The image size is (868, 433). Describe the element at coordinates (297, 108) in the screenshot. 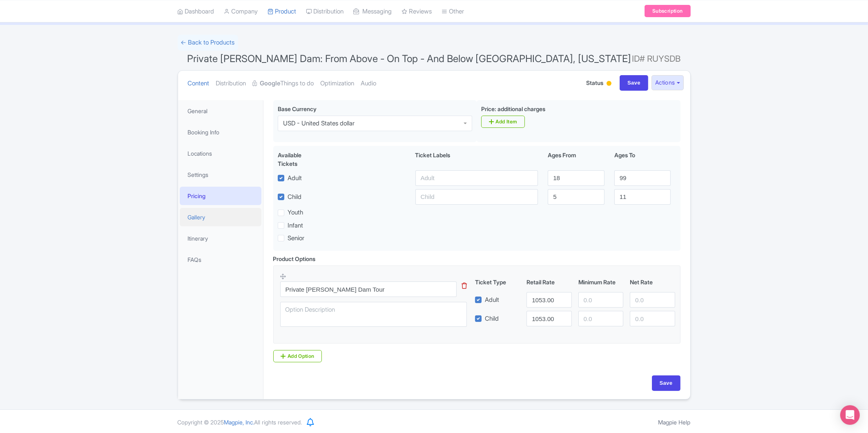

I see `span: Base Currency` at that location.